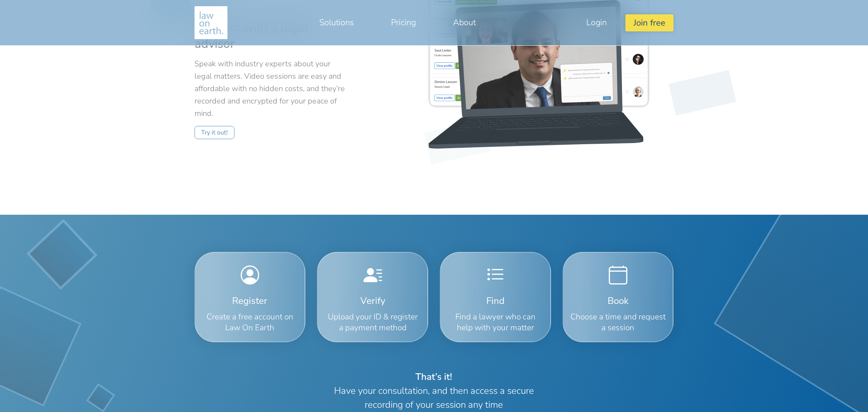  I want to click on a: Pricing, so click(404, 23).